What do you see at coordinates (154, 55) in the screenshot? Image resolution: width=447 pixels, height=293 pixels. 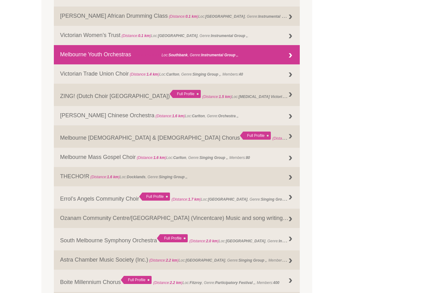 I see `strong: 0.8 km` at bounding box center [154, 55].